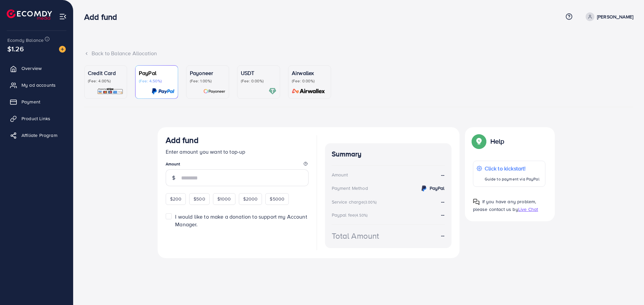 This screenshot has height=305, width=644. What do you see at coordinates (106, 73) in the screenshot?
I see `p: Credit Card` at bounding box center [106, 73].